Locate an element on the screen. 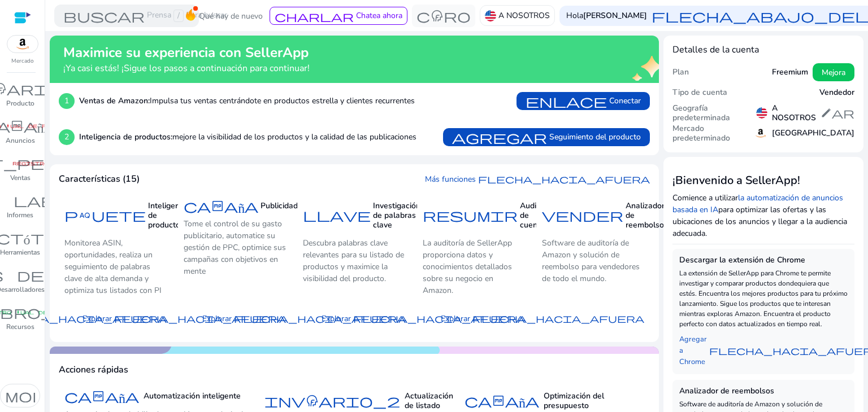 The height and width of the screenshot is (412, 868). font: Chatea ahora is located at coordinates (379, 15).